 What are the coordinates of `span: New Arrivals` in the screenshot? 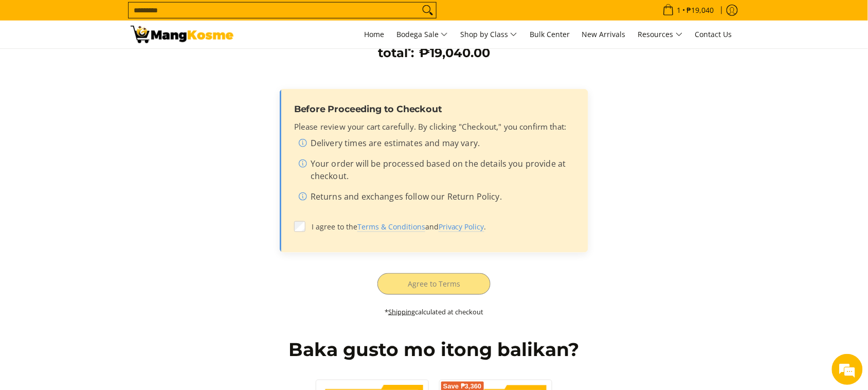 It's located at (604, 34).